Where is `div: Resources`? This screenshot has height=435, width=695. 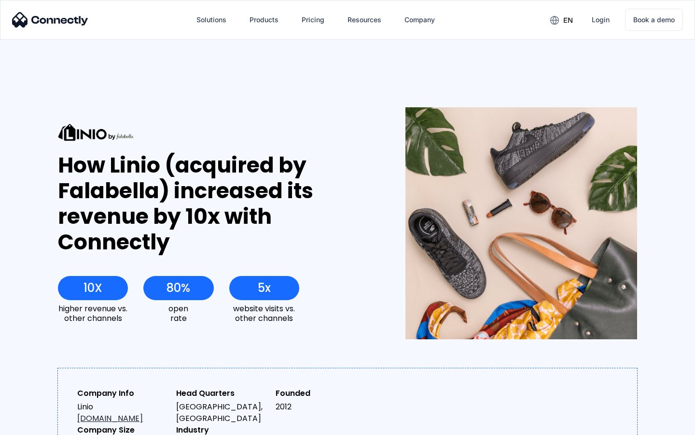
div: Resources is located at coordinates (365, 20).